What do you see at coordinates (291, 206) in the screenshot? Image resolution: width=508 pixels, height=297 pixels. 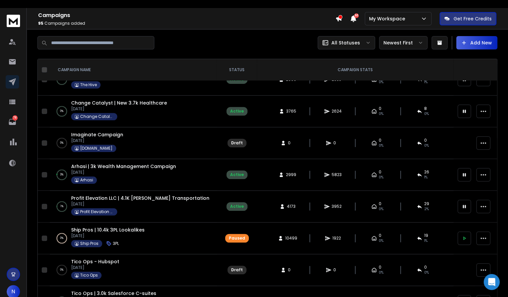 I see `span: 4173` at bounding box center [291, 206].